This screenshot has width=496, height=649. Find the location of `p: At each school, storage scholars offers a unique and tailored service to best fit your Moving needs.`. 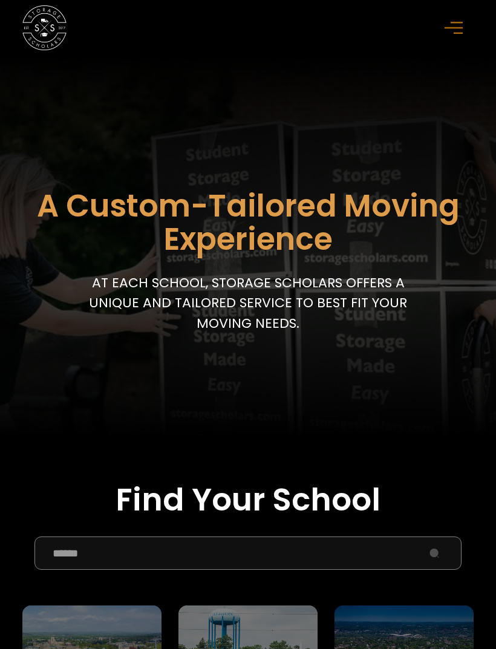

p: At each school, storage scholars offers a unique and tailored service to best fit your Moving needs. is located at coordinates (247, 302).